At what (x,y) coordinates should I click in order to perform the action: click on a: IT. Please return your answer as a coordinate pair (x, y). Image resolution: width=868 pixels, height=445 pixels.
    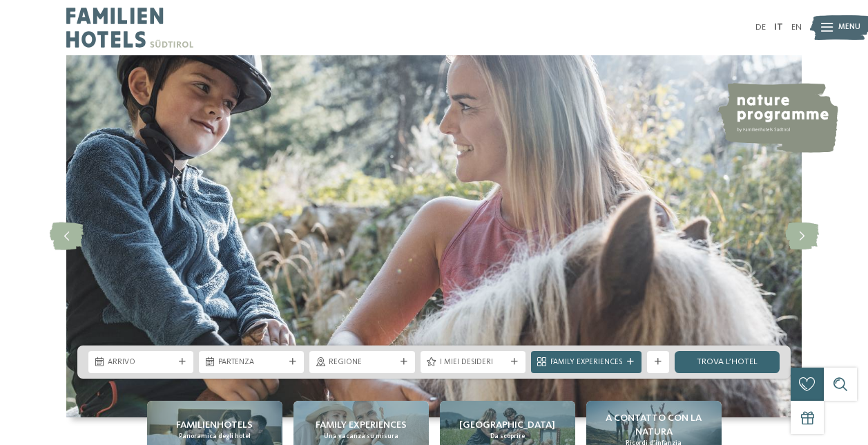
    Looking at the image, I should click on (778, 27).